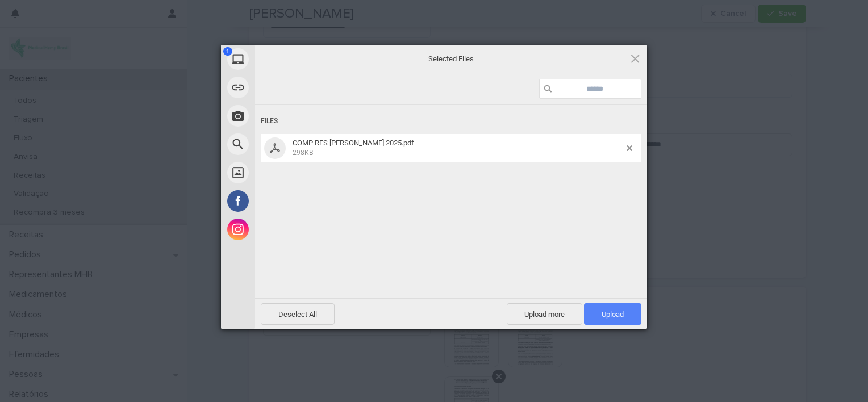  Describe the element at coordinates (228, 51) in the screenshot. I see `span: 1` at that location.